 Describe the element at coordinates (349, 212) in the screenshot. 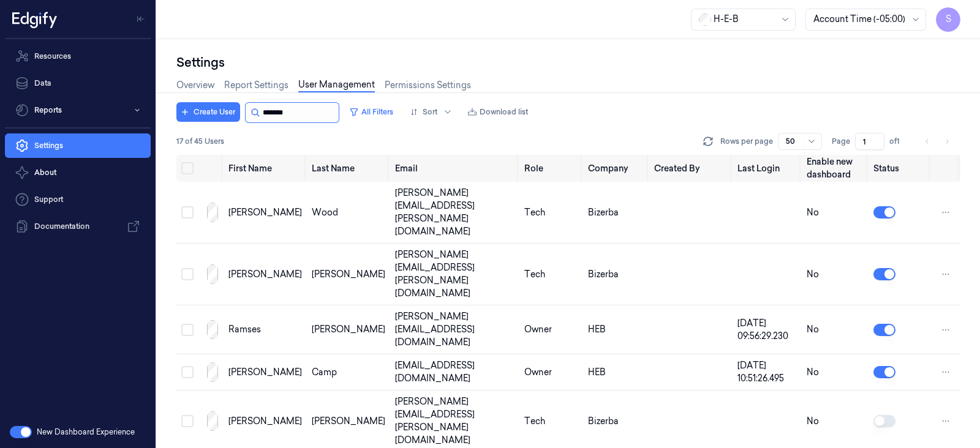

I see `div: Wood` at that location.